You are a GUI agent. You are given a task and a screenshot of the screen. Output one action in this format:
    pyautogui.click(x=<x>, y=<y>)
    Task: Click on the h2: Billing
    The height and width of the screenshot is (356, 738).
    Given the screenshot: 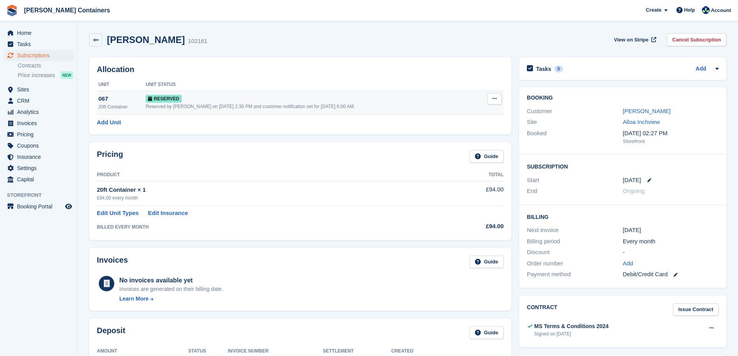 What is the action you would take?
    pyautogui.click(x=623, y=217)
    